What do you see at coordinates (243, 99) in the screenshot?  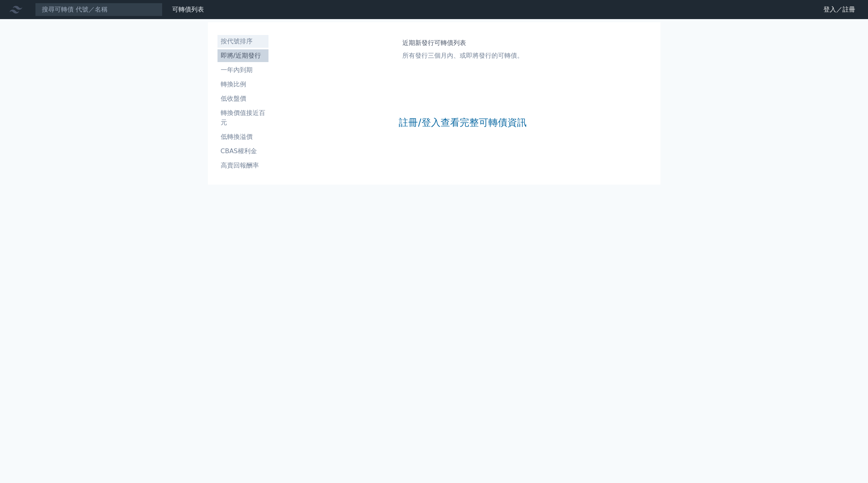 I see `a: 低收盤價` at bounding box center [243, 99].